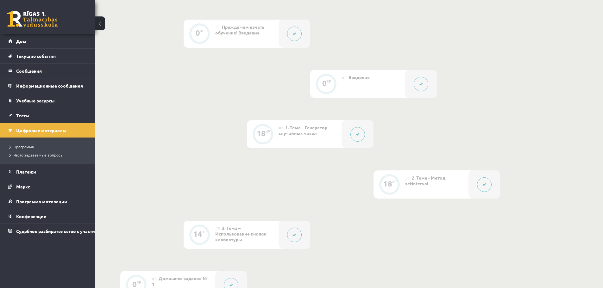  What do you see at coordinates (21, 41) in the screenshot?
I see `font: Дом` at bounding box center [21, 41].